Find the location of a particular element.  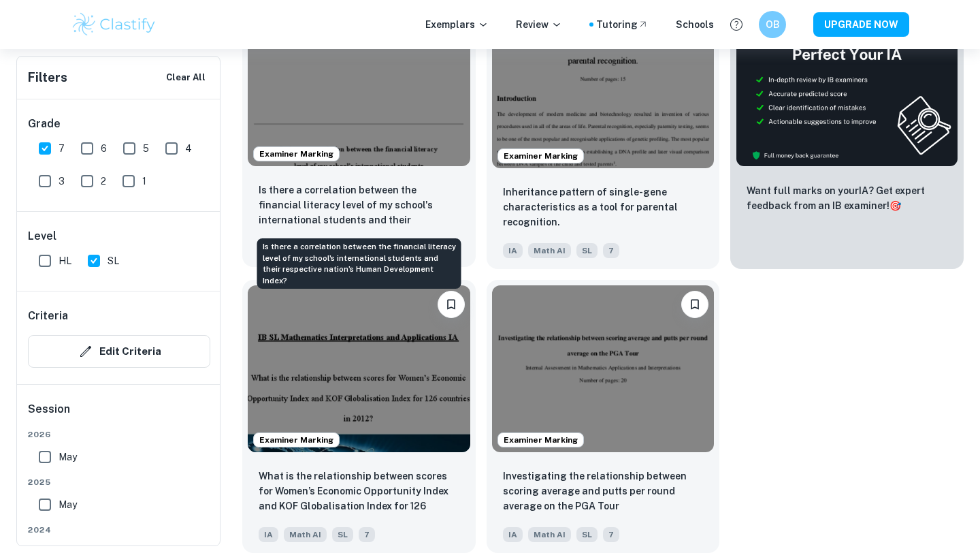

img: Math AI IA example thumbnail: Inheritance pattern of single-gene chara is located at coordinates (603, 84).